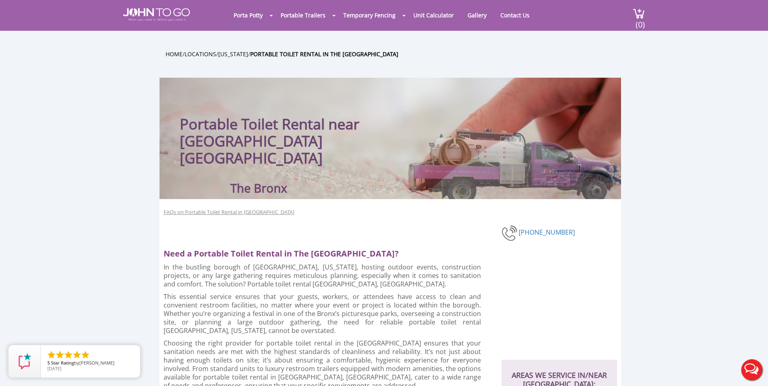 Image resolution: width=768 pixels, height=386 pixels. I want to click on button: Live Chat, so click(751, 370).